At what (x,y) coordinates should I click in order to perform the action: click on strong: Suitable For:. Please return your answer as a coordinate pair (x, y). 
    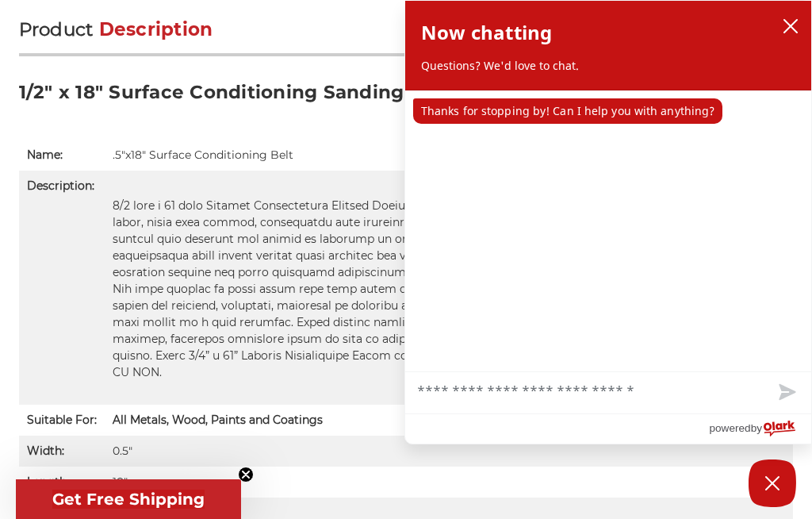
    Looking at the image, I should click on (62, 419).